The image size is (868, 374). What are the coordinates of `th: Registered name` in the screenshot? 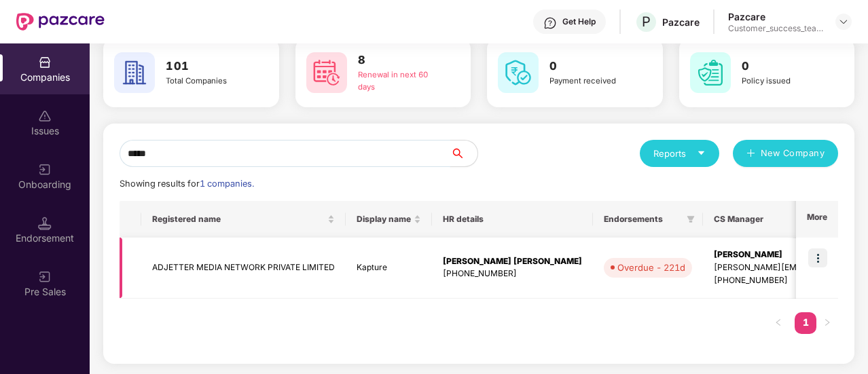 It's located at (243, 219).